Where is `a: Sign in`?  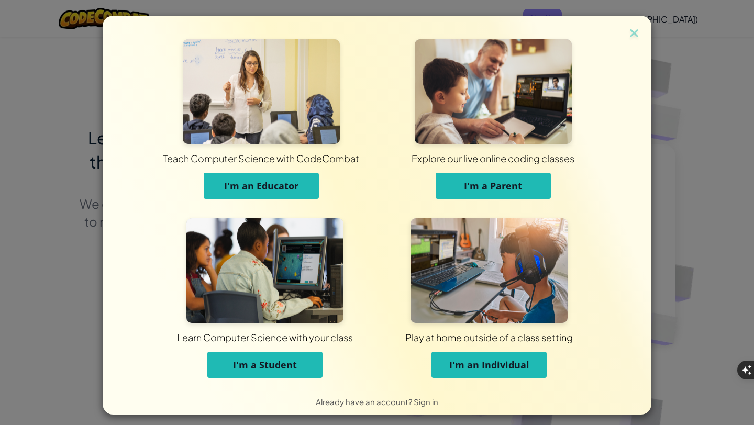 a: Sign in is located at coordinates (426, 402).